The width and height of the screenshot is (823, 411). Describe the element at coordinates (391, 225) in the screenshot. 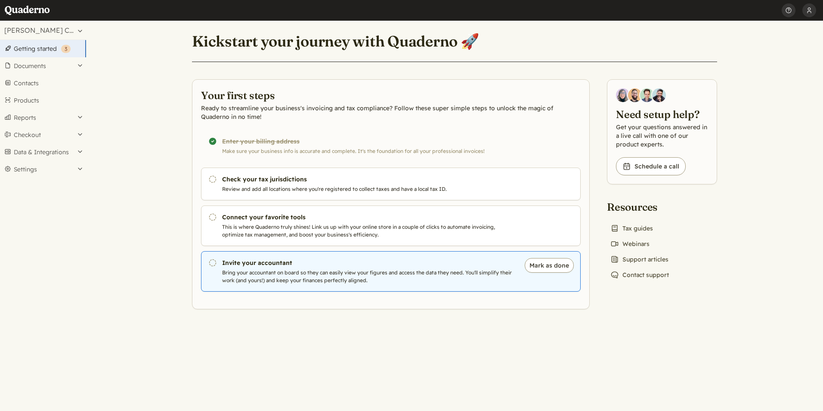

I see `a: Connect your favorite tools This is where Quaderno truly shines! Link us up with your online stor...` at that location.